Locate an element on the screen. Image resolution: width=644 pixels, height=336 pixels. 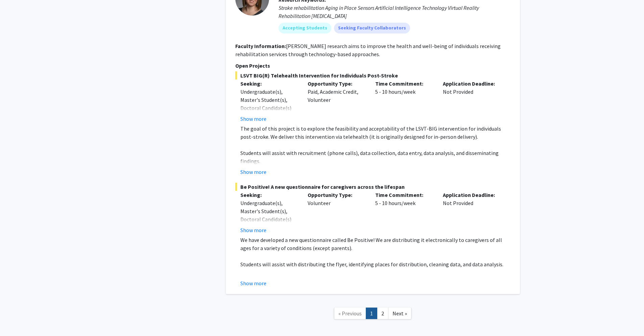
span: « Previous is located at coordinates (350, 313).